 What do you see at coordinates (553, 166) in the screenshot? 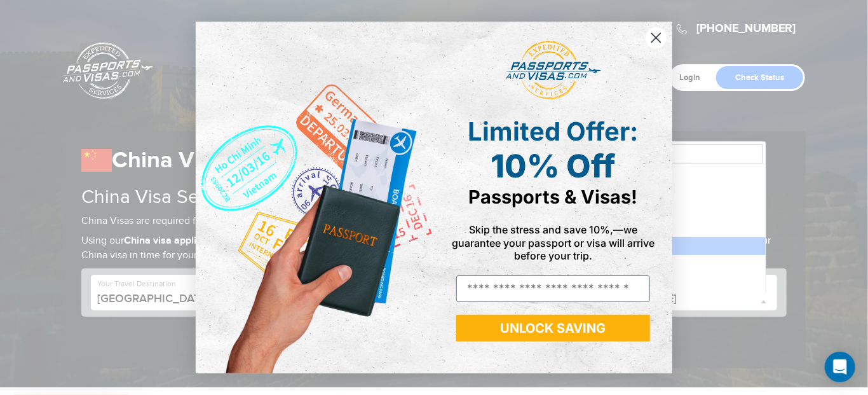
I see `span: 10% Off` at bounding box center [553, 166].